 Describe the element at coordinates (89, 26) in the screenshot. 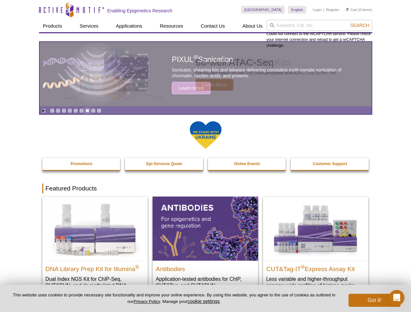

I see `a: Services` at that location.